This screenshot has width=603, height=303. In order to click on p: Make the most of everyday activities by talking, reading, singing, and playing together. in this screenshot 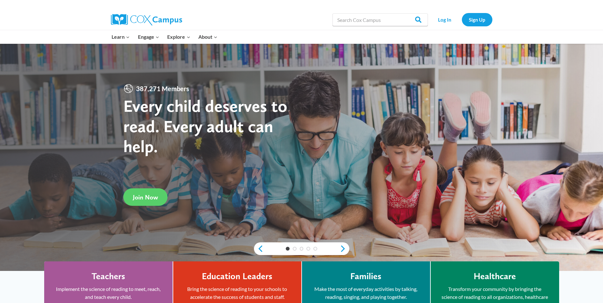, I will do `click(366, 293)`.